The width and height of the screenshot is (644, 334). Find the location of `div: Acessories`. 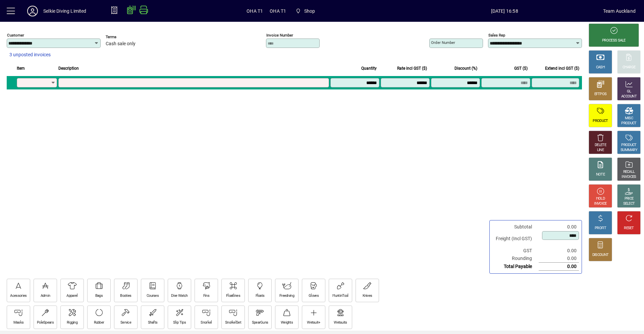

div: Acessories is located at coordinates (18, 296).